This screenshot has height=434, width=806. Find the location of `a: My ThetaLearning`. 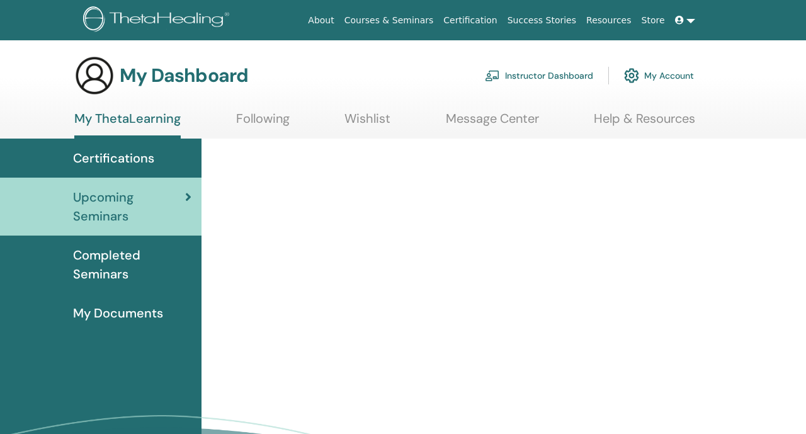

a: My ThetaLearning is located at coordinates (127, 125).